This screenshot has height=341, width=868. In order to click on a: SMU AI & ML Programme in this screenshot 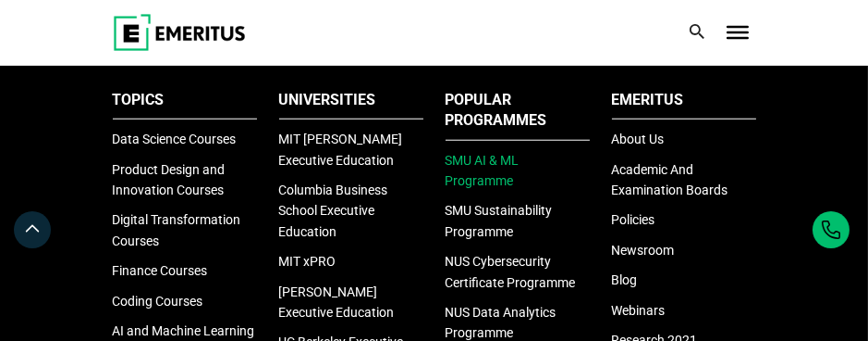, I will do `click(482, 170)`.